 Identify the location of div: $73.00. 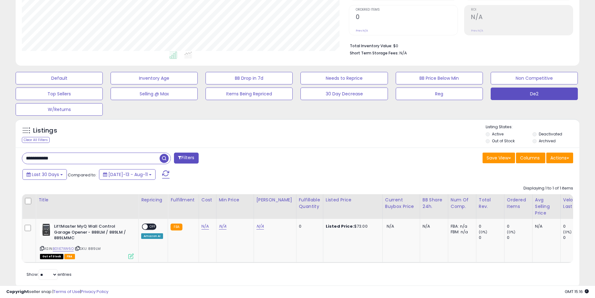
(352, 226).